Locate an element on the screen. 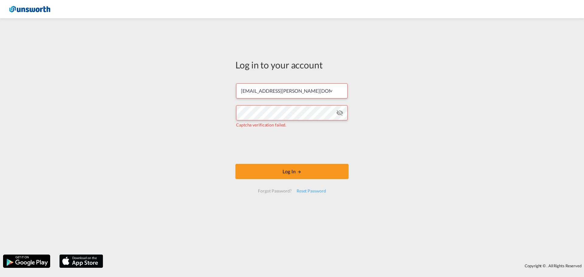  input: Enter email/phone number is located at coordinates (292, 91).